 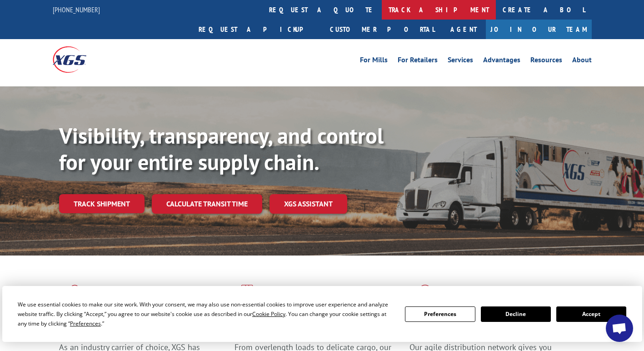 What do you see at coordinates (207, 204) in the screenshot?
I see `a: Calculate transit time` at bounding box center [207, 204].